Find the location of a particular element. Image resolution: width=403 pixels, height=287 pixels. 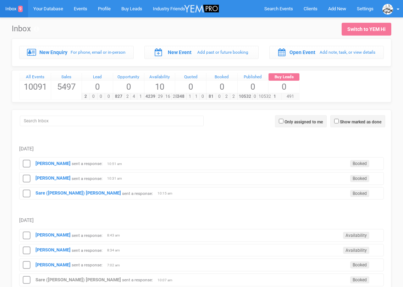

span: 8:43 am is located at coordinates (116, 235).